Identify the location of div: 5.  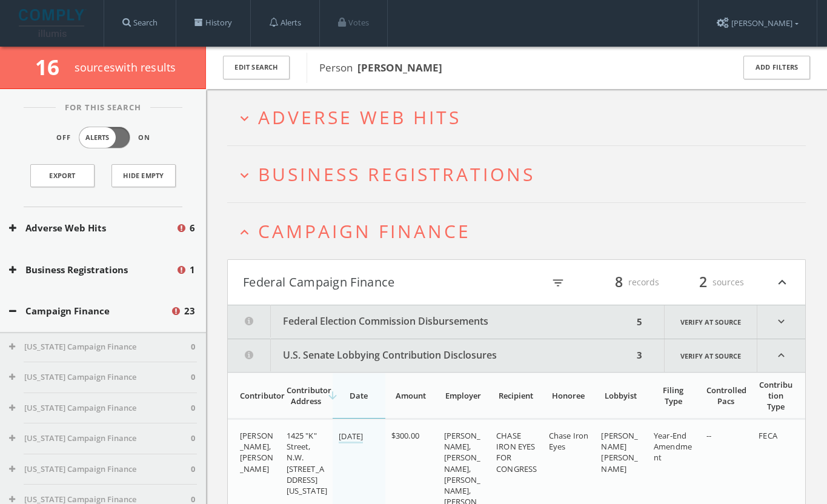
(639, 322).